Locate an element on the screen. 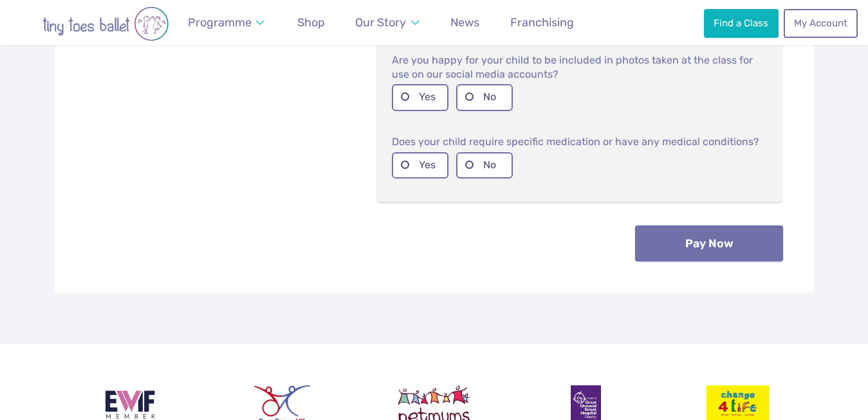 The height and width of the screenshot is (420, 868). a: My Account is located at coordinates (821, 23).